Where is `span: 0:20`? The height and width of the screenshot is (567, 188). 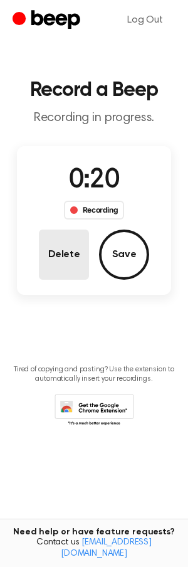
span: 0:20 is located at coordinates (94, 181).